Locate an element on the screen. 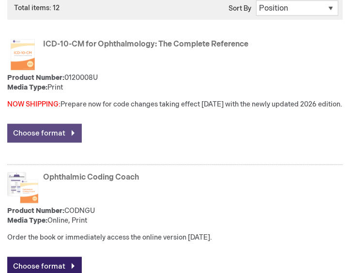 Image resolution: width=350 pixels, height=273 pixels. a: Choose format is located at coordinates (45, 133).